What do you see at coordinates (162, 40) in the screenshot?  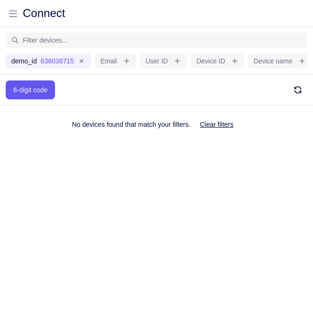 I see `input: Filter devices...` at bounding box center [162, 40].